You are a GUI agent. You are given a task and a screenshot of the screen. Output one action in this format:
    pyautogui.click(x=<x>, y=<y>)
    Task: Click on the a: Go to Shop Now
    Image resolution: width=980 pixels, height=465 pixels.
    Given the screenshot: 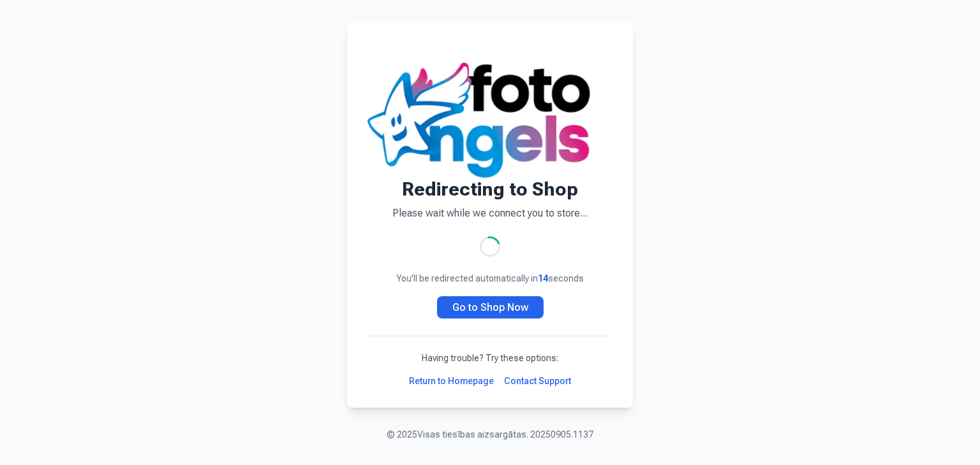 What is the action you would take?
    pyautogui.click(x=490, y=307)
    